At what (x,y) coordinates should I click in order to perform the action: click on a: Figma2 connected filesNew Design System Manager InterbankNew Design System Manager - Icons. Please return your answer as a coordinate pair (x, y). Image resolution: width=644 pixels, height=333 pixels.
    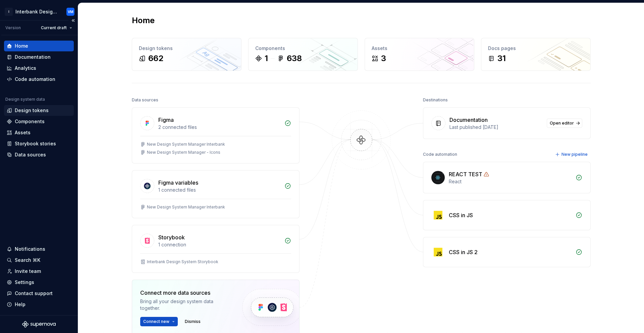
    Looking at the image, I should click on (216, 135).